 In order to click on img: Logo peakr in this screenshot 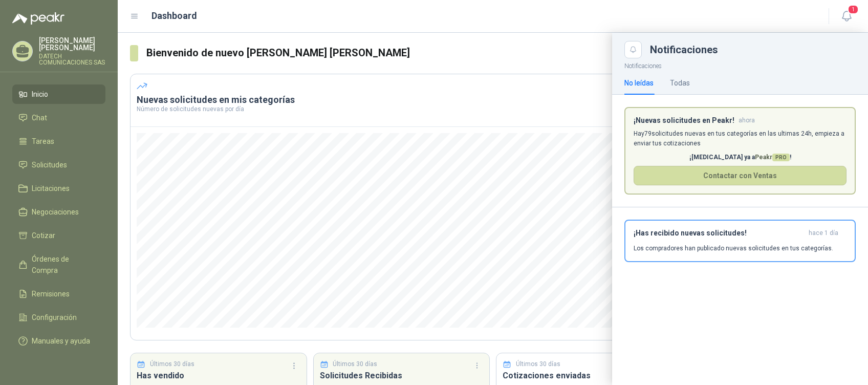, I will do `click(39, 18)`.